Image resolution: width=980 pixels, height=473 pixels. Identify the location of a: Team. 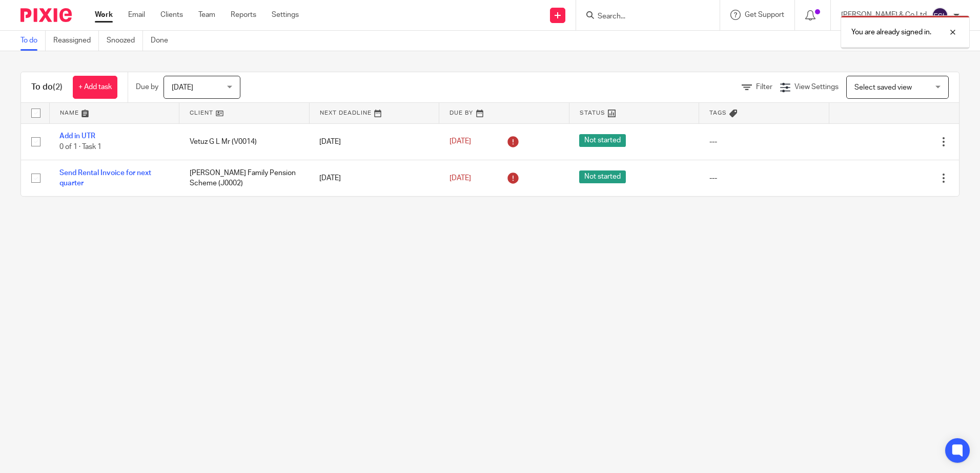
(207, 15).